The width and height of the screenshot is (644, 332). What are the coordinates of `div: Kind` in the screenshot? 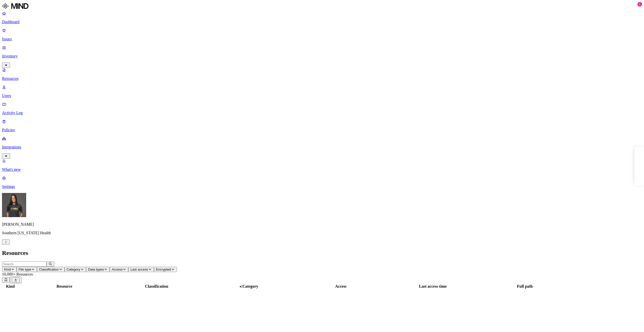 It's located at (10, 287).